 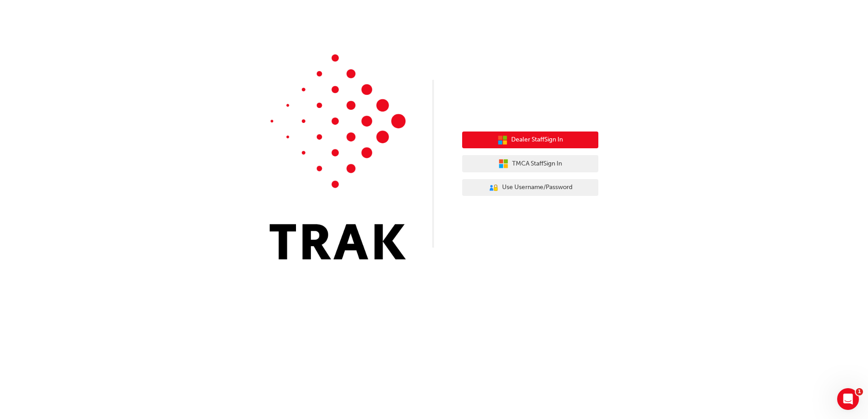 I want to click on span: Dealer Staff Sign In, so click(x=537, y=140).